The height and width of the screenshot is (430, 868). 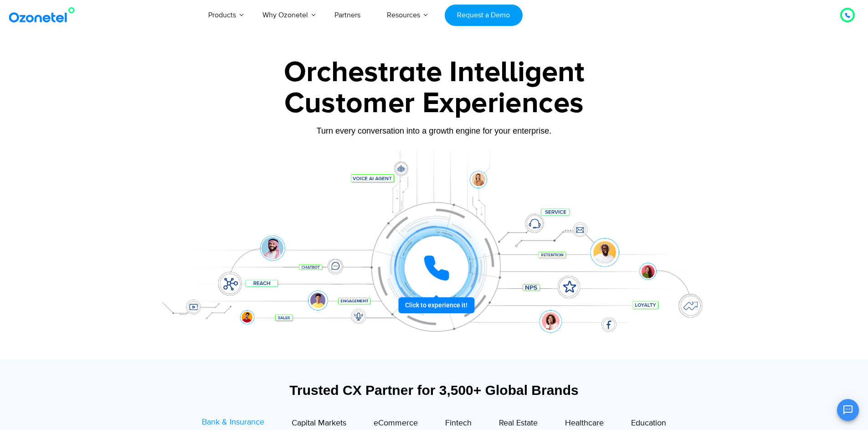 I want to click on div: Customer Experiences, so click(x=434, y=103).